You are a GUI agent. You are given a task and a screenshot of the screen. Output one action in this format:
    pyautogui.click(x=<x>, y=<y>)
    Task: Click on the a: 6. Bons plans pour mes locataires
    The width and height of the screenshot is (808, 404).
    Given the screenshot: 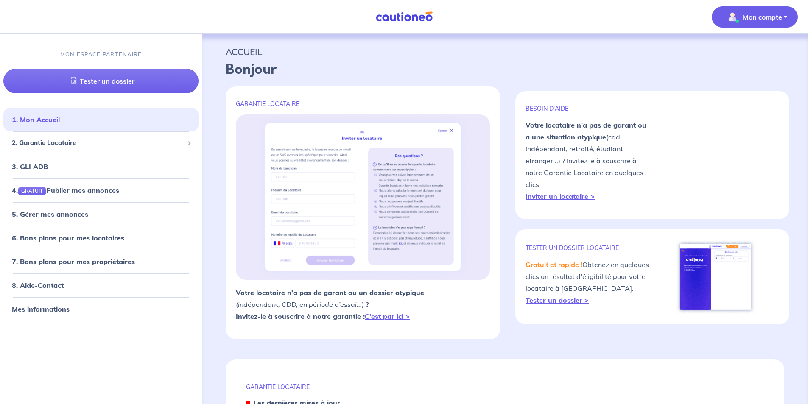 What is the action you would take?
    pyautogui.click(x=68, y=238)
    